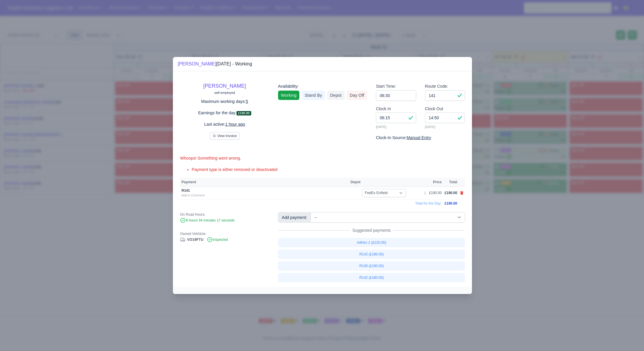 Image resolution: width=644 pixels, height=351 pixels. I want to click on div: 1, so click(425, 193).